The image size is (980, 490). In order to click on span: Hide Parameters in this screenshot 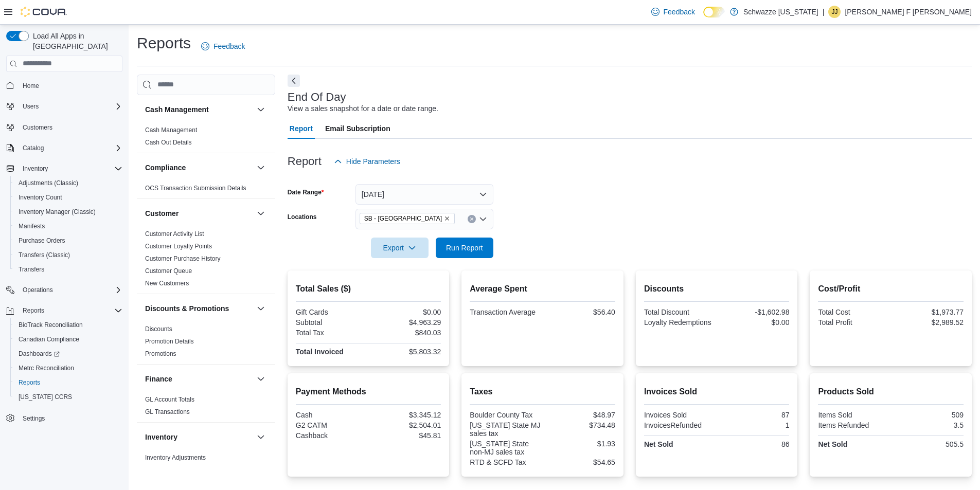, I will do `click(373, 161)`.